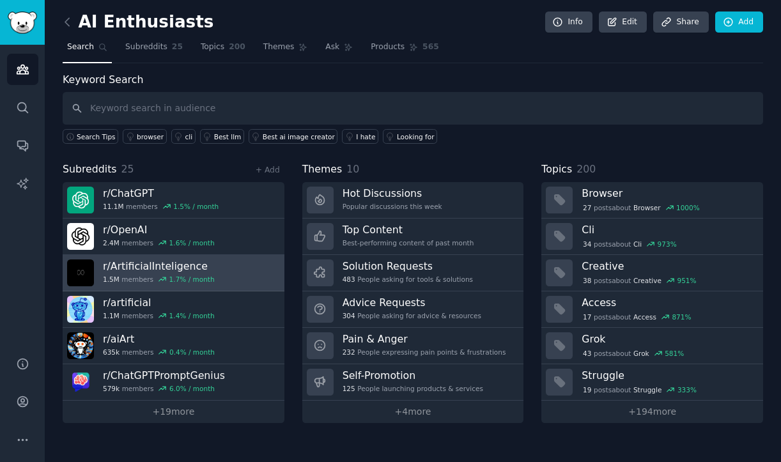  I want to click on a: Themes, so click(286, 50).